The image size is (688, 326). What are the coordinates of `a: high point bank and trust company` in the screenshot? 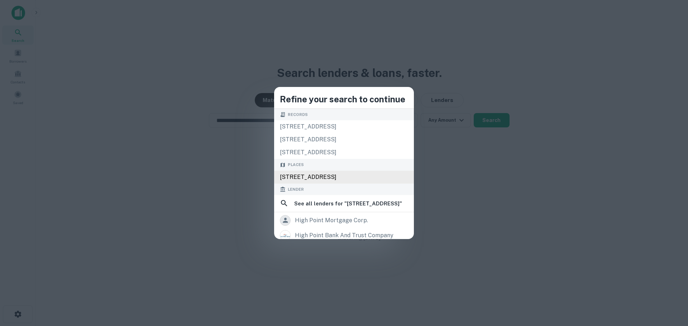 It's located at (344, 236).